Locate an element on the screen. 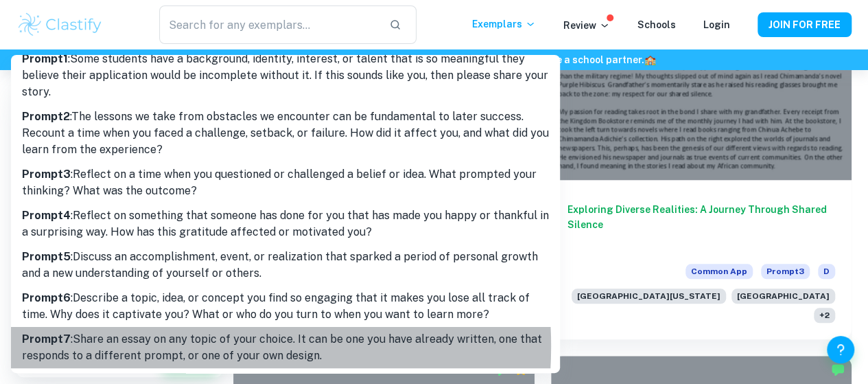  b: Prompt 6 is located at coordinates (46, 298).